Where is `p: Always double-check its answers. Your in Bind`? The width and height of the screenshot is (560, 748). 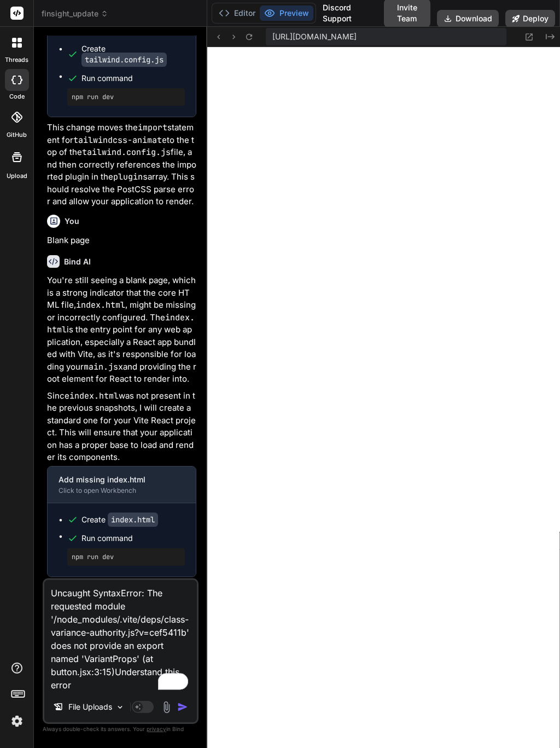 p: Always double-check its answers. Your in Bind is located at coordinates (120, 729).